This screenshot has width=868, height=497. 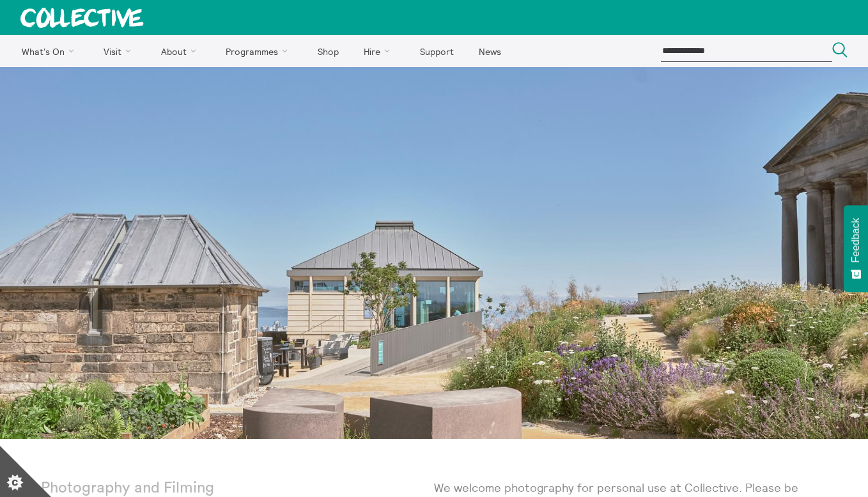 I want to click on span: Feedback, so click(x=855, y=240).